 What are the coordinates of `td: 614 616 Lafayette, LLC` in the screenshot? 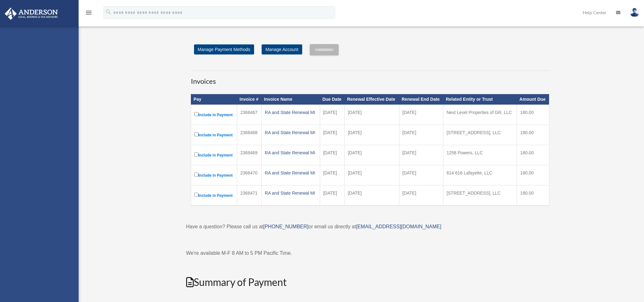 It's located at (480, 175).